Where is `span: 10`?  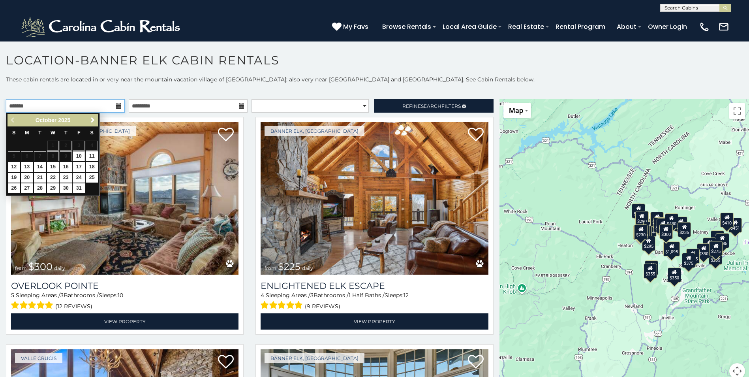 span: 10 is located at coordinates (120, 295).